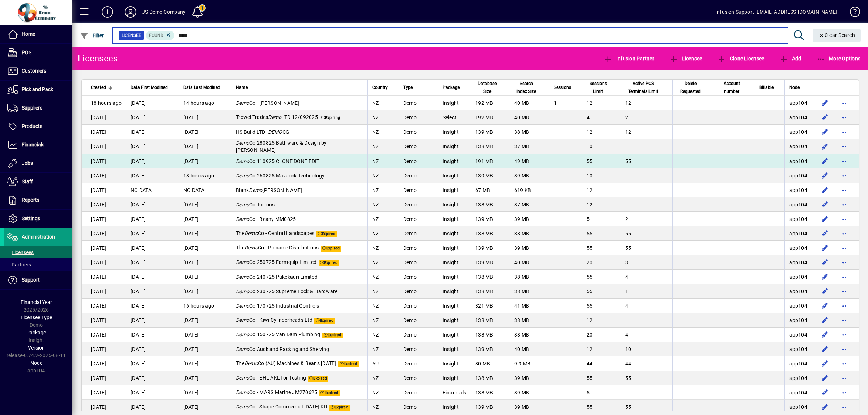 The image size is (868, 415). Describe the element at coordinates (300, 88) in the screenshot. I see `div: Name` at that location.